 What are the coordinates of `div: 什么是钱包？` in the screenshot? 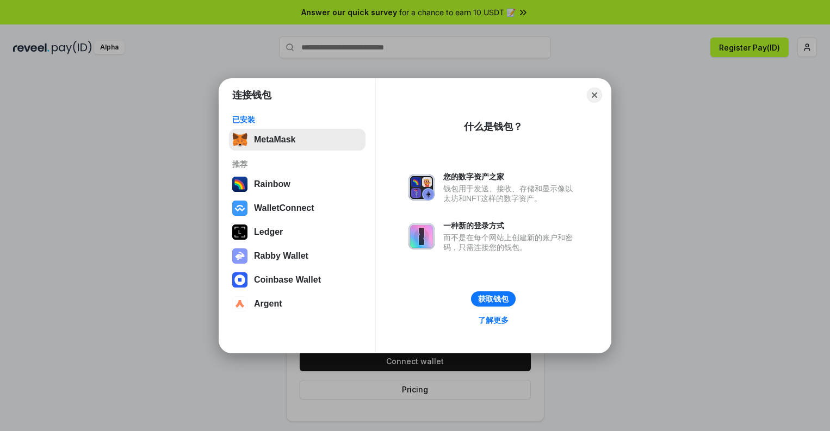 It's located at (493, 127).